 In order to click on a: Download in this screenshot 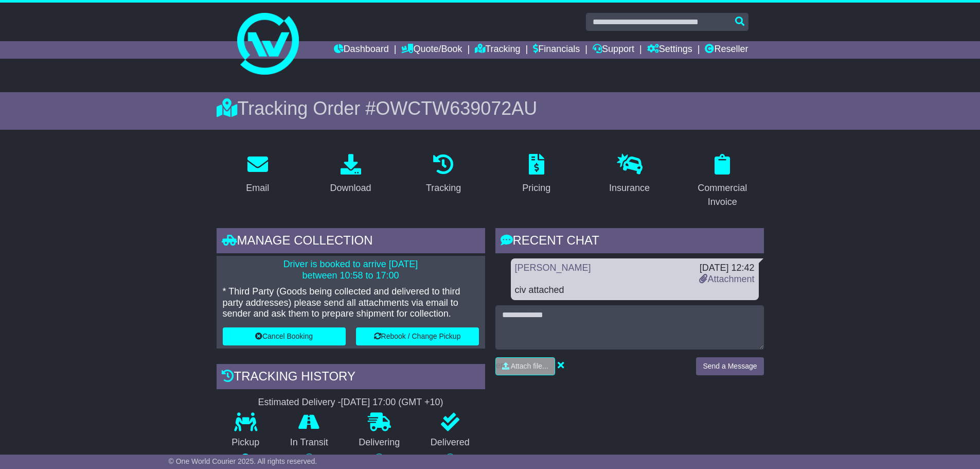, I will do `click(351, 174)`.